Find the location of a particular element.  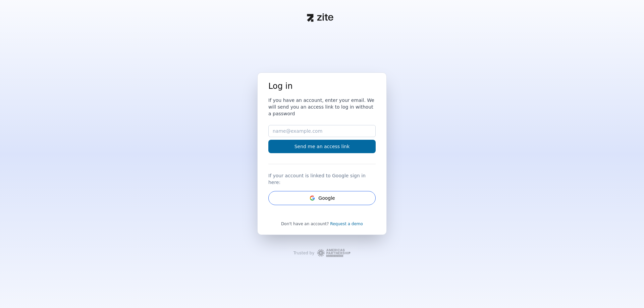

h3: If you have an account, enter your email. We will send you an access link to log in without a pas... is located at coordinates (322, 107).